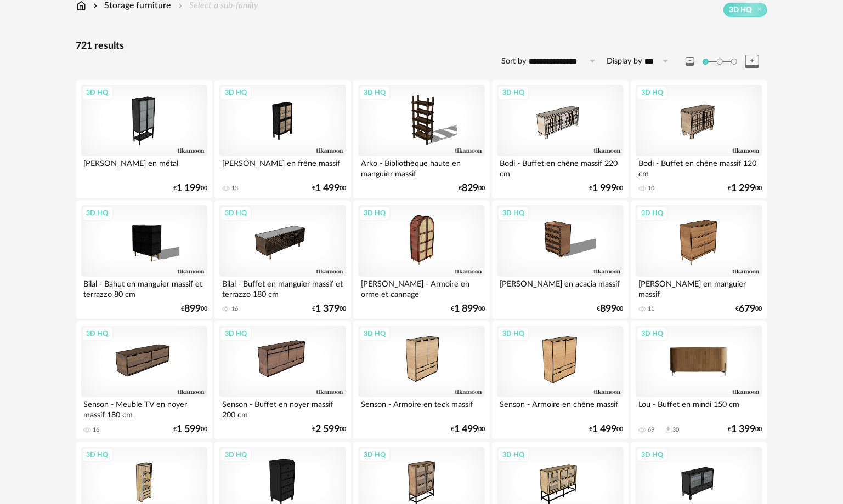 Image resolution: width=843 pixels, height=504 pixels. I want to click on label: Sort by, so click(514, 61).